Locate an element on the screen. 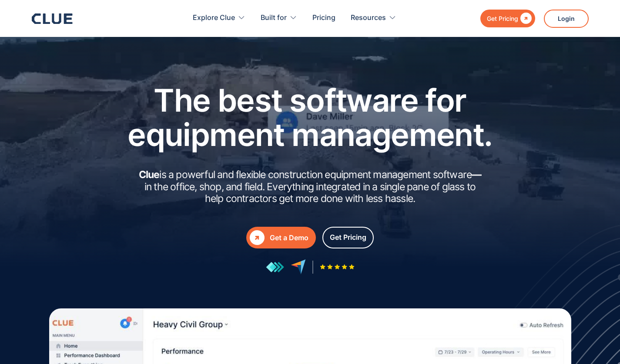 The height and width of the screenshot is (364, 620). div: Chat Widget is located at coordinates (598, 343).